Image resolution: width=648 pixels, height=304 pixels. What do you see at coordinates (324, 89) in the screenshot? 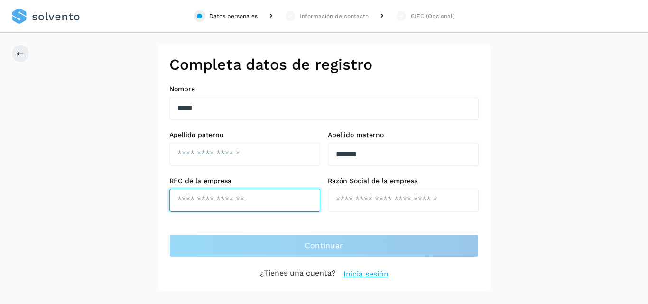
I see `label: Nombre` at bounding box center [324, 89].